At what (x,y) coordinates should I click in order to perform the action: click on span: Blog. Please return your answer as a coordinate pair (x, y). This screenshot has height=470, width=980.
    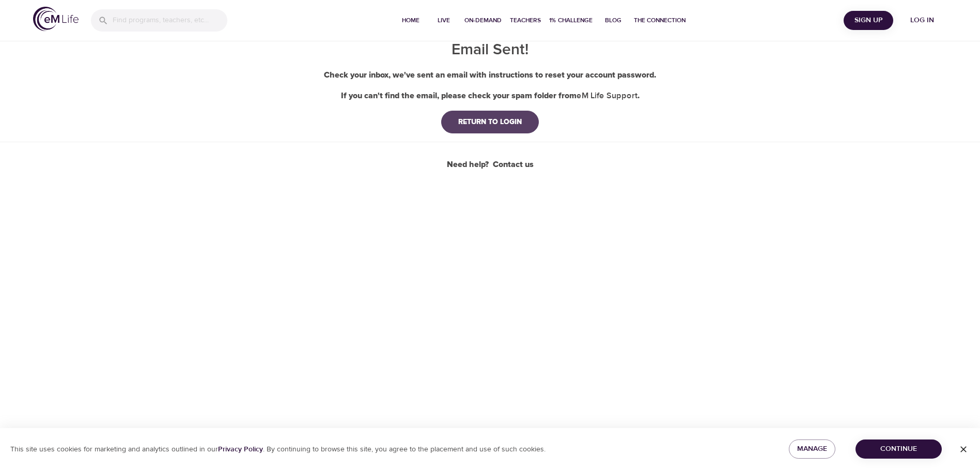
    Looking at the image, I should click on (613, 20).